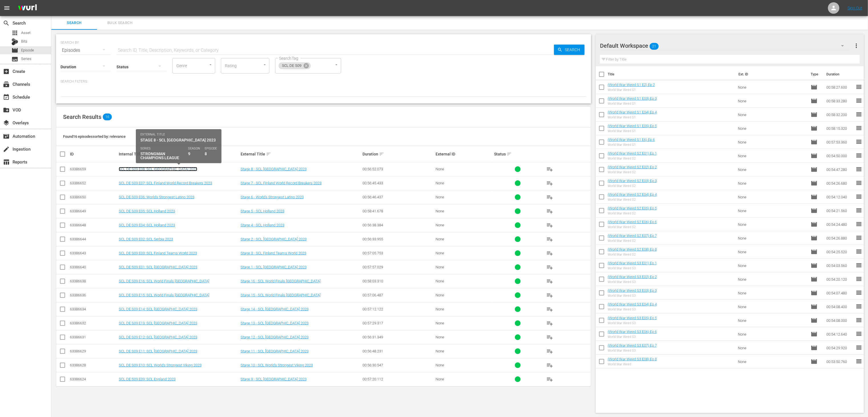 The width and height of the screenshot is (868, 417). Describe the element at coordinates (108, 117) in the screenshot. I see `span: 16` at that location.